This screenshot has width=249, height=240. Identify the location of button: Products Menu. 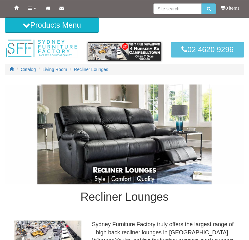
(52, 25).